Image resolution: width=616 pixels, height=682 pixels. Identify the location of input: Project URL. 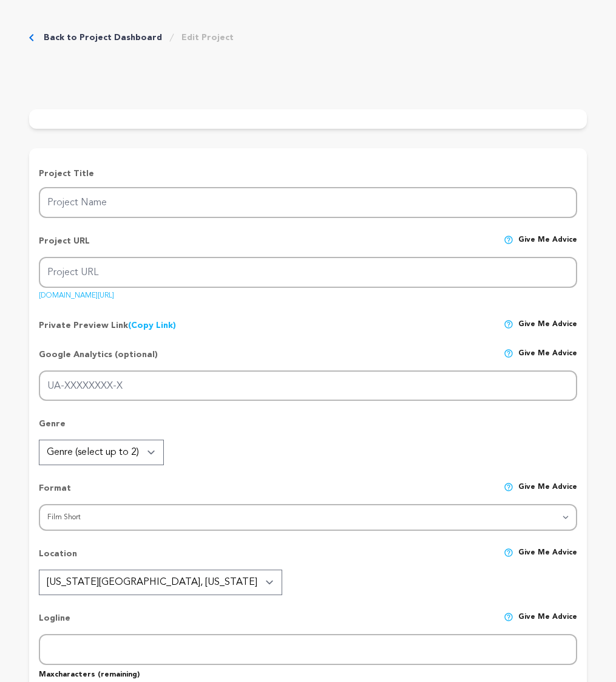
(308, 272).